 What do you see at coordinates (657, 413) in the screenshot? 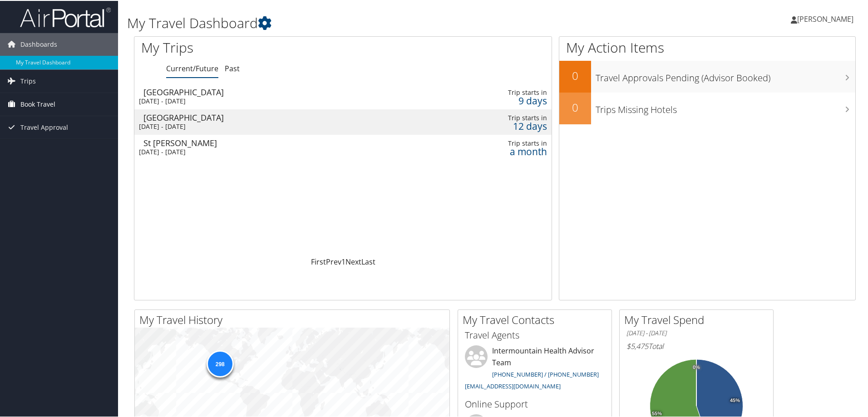
I see `tspan: 55%` at bounding box center [657, 413].